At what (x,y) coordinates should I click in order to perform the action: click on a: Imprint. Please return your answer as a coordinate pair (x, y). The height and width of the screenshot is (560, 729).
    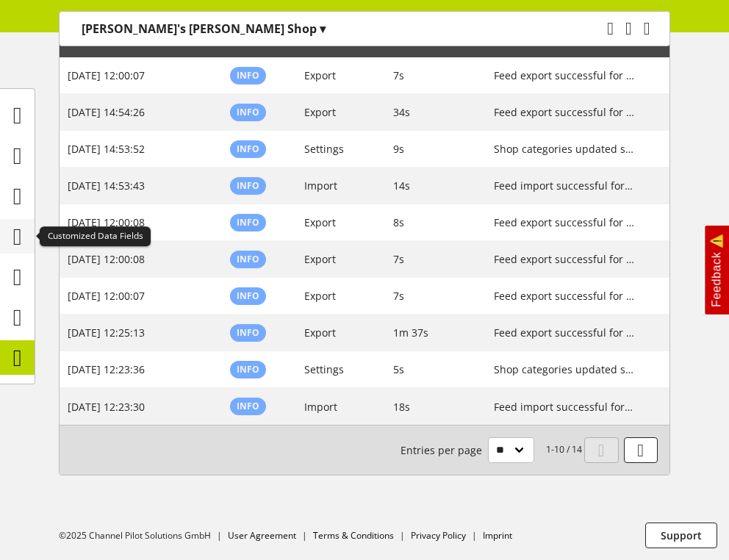
    Looking at the image, I should click on (498, 535).